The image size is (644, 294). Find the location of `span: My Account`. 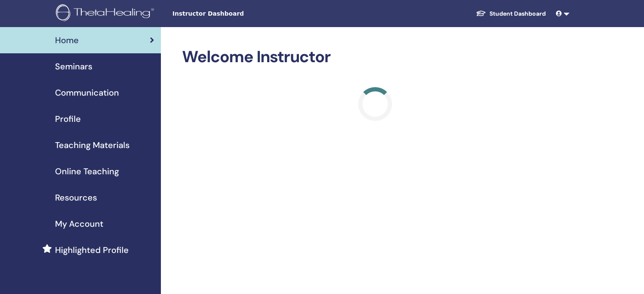

span: My Account is located at coordinates (79, 224).